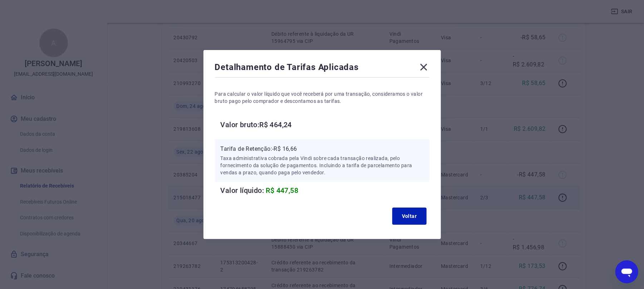 This screenshot has height=289, width=644. I want to click on p: Tarifa de Retenção: -R$ 16,66, so click(322, 149).